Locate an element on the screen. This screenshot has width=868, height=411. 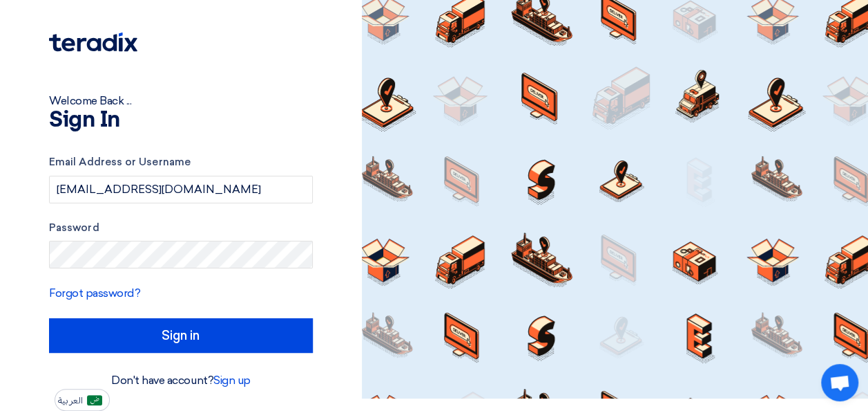
button: العربية is located at coordinates (82, 400).